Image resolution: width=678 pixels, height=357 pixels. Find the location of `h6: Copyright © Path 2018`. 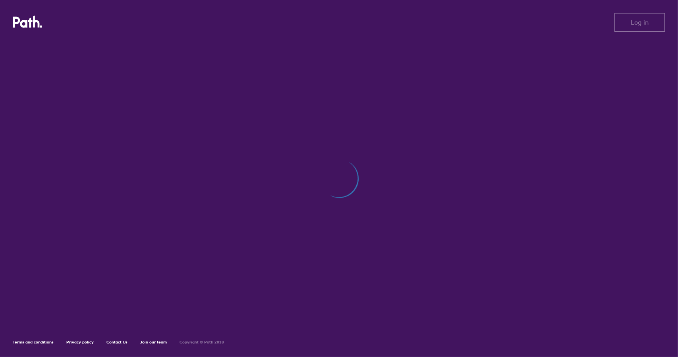

h6: Copyright © Path 2018 is located at coordinates (202, 342).